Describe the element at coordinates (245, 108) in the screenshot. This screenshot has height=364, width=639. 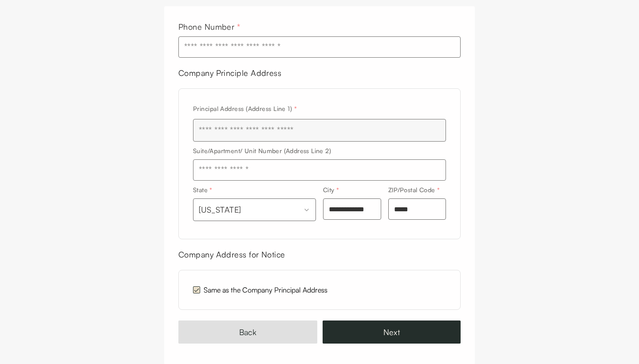
I see `label: Principal Address (Address Line 1)` at that location.